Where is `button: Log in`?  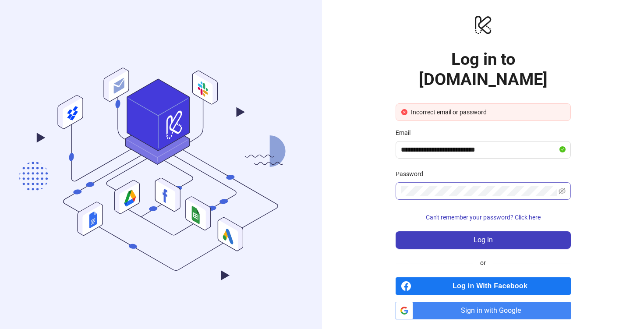
button: Log in is located at coordinates (483, 240).